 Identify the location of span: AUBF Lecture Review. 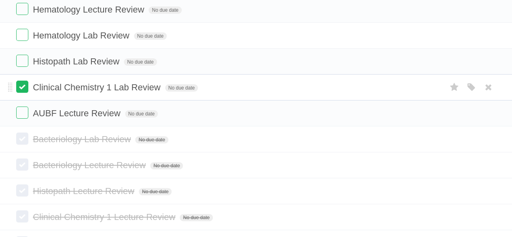
(77, 113).